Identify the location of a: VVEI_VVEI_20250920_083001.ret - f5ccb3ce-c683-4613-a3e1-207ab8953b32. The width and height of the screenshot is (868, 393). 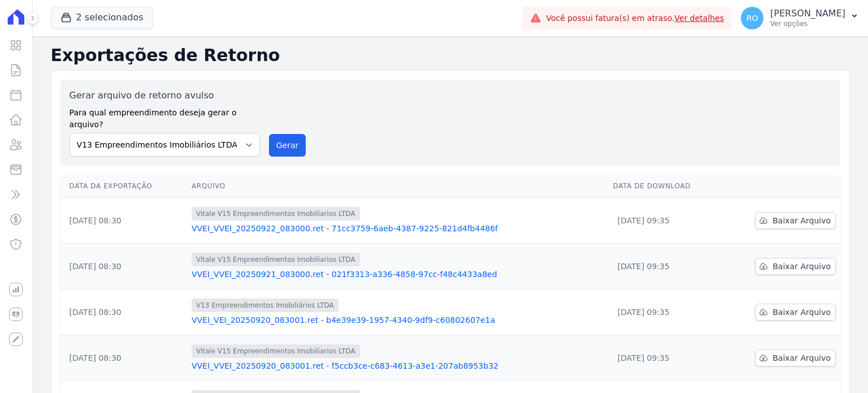
(398, 366).